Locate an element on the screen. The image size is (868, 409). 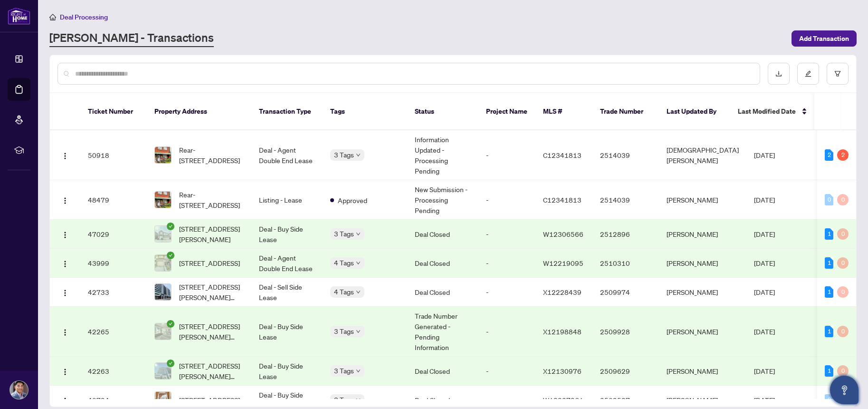
td: 47029 is located at coordinates (114, 234).